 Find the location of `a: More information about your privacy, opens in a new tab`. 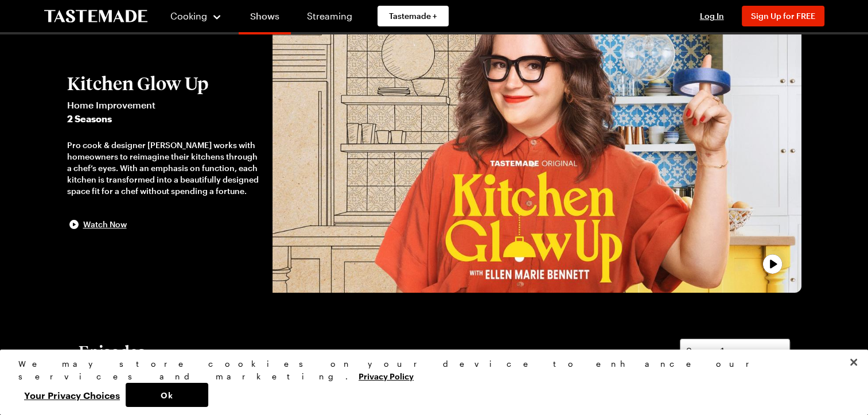

a: More information about your privacy, opens in a new tab is located at coordinates (386, 375).